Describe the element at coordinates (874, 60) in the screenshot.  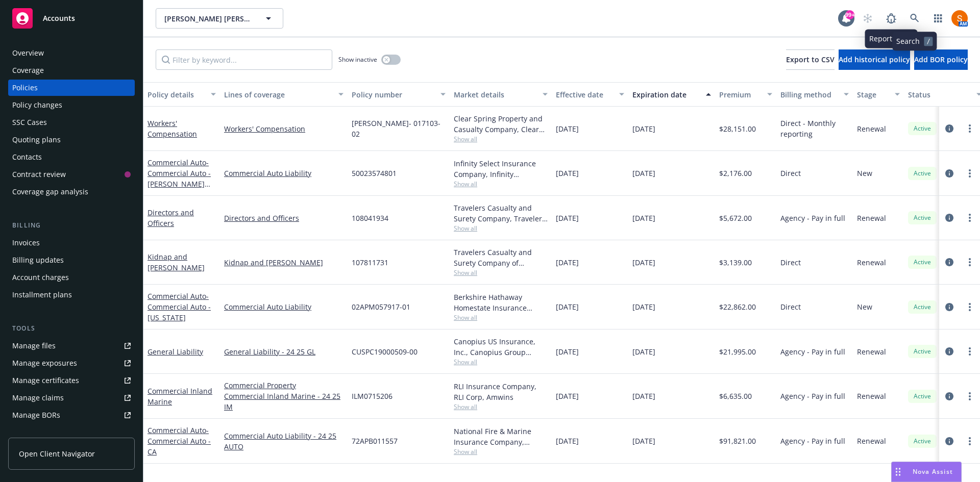
I see `button: Add historical policy` at that location.